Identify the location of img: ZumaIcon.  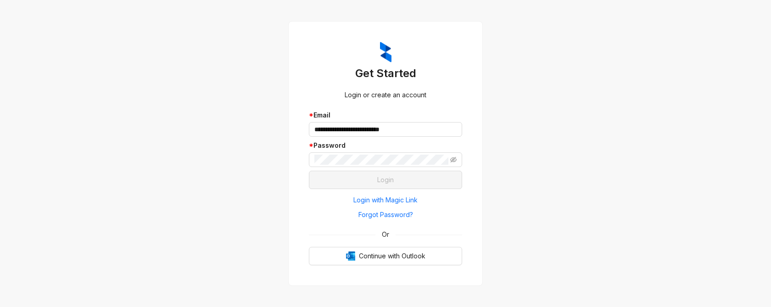
(385, 52).